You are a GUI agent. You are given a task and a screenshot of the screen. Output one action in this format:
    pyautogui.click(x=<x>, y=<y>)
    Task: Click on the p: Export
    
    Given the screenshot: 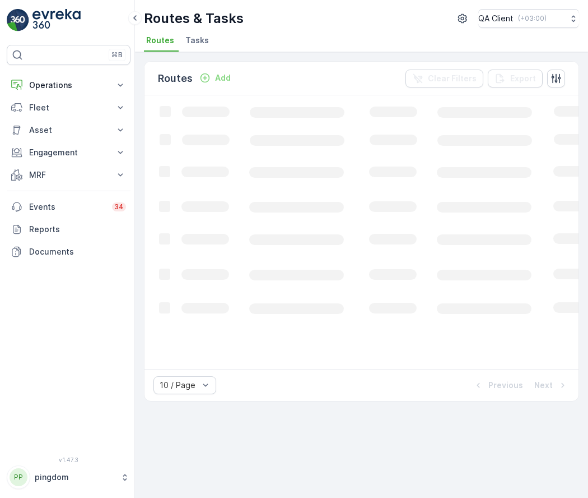 What is the action you would take?
    pyautogui.click(x=523, y=78)
    